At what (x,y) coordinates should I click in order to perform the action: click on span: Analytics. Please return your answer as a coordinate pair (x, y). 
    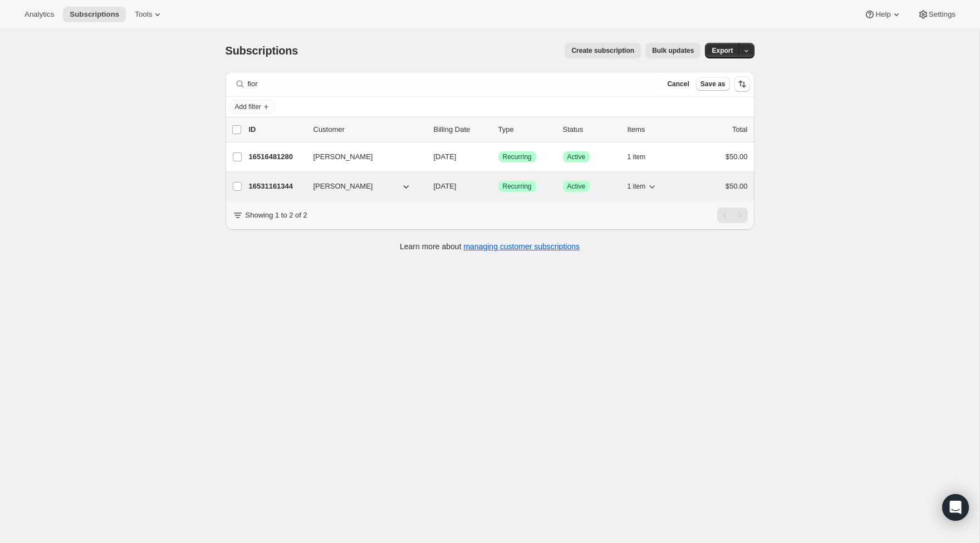
    Looking at the image, I should click on (39, 15).